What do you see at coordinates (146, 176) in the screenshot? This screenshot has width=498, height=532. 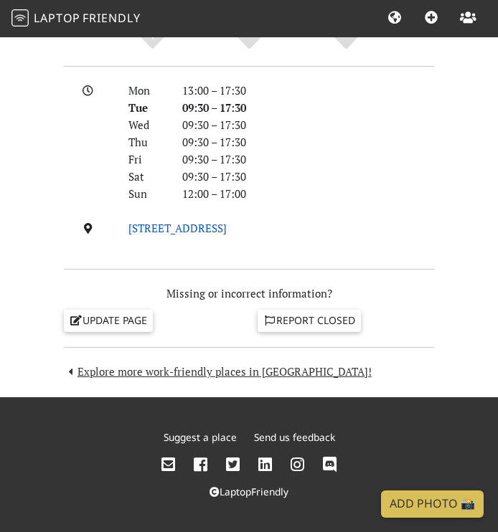 I see `div: Sat` at bounding box center [146, 176].